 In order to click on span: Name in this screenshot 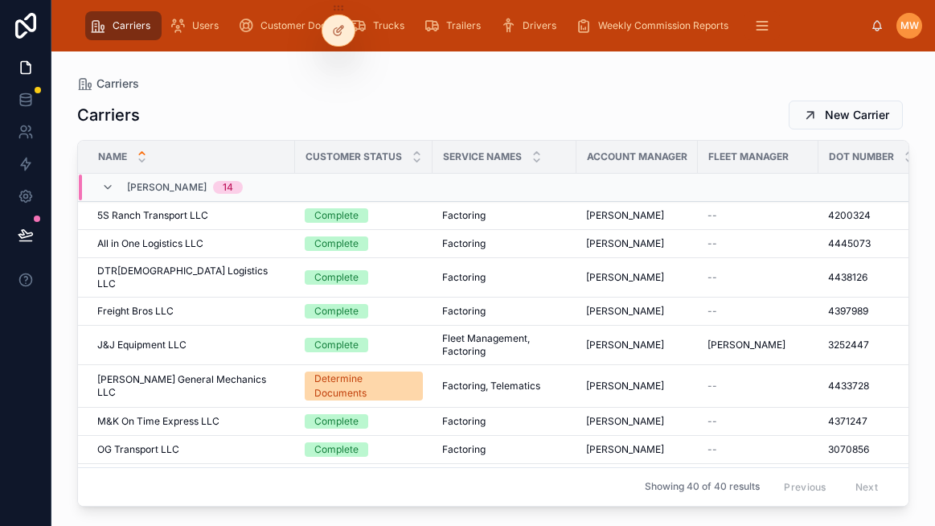, I will do `click(113, 157)`.